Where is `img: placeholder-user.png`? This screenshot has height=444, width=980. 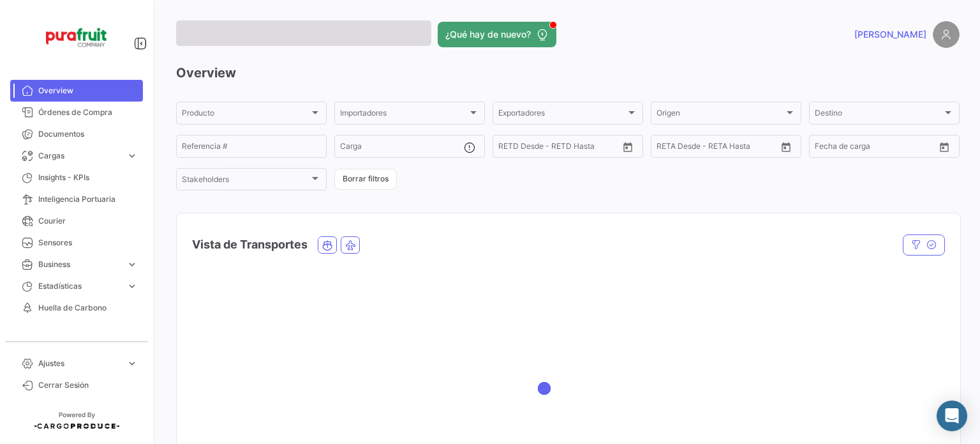 img: placeholder-user.png is located at coordinates (946, 35).